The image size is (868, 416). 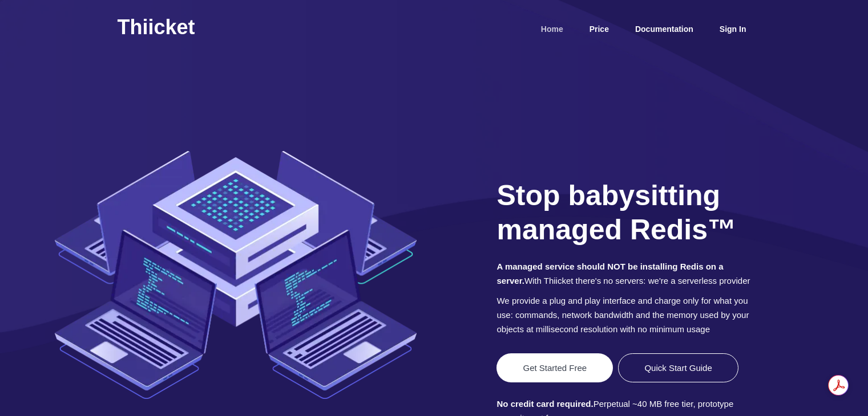 I want to click on a: Price, so click(x=599, y=29).